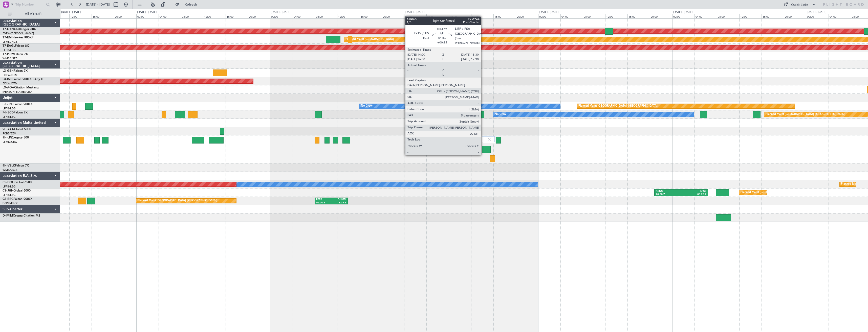  Describe the element at coordinates (16, 137) in the screenshot. I see `a: 9H-LPZLegacy 500` at that location.